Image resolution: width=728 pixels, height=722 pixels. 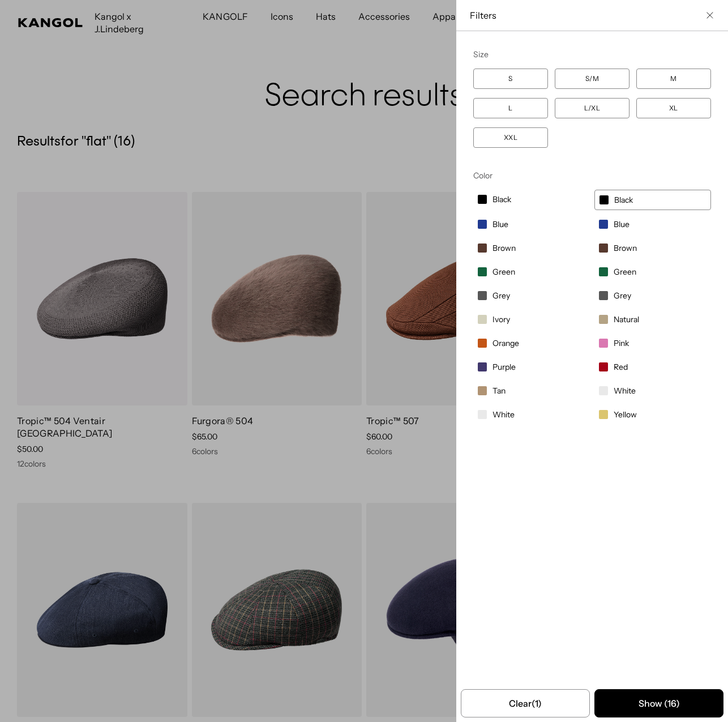 I want to click on button: Remove all filters, so click(x=526, y=703).